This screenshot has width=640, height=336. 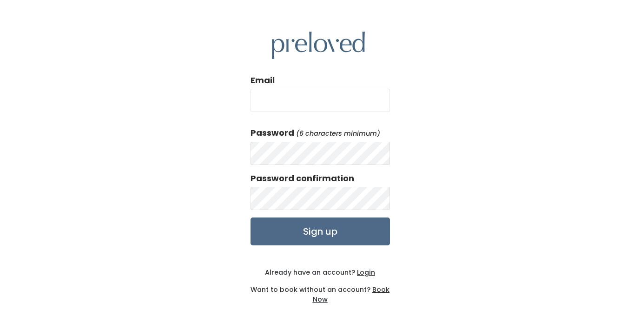 I want to click on label: Password confirmation, so click(x=302, y=178).